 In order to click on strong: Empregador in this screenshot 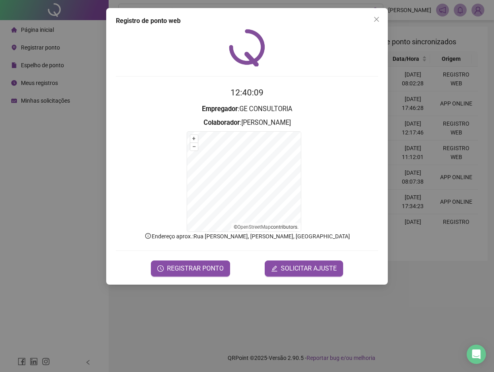, I will do `click(220, 109)`.